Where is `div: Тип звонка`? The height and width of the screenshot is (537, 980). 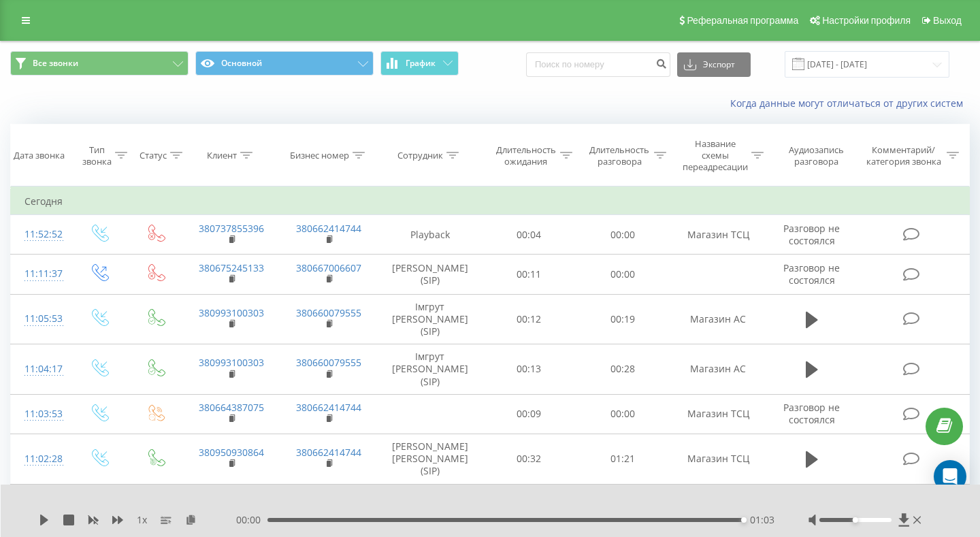 div: Тип звонка is located at coordinates (97, 156).